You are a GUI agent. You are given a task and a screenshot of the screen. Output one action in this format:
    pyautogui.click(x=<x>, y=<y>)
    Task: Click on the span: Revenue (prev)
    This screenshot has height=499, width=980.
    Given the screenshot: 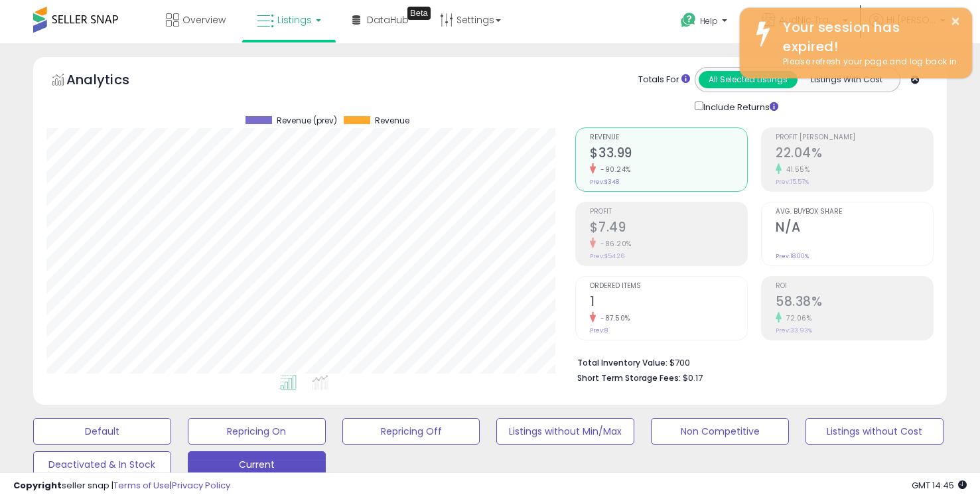 What is the action you would take?
    pyautogui.click(x=306, y=121)
    